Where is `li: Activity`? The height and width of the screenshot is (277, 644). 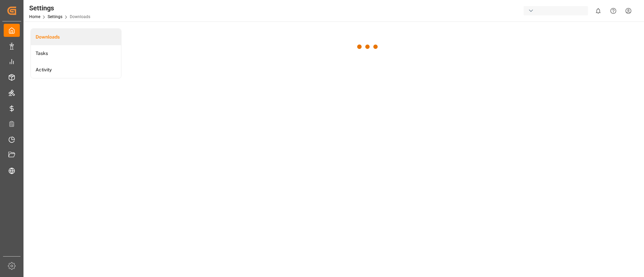
li: Activity is located at coordinates (76, 70).